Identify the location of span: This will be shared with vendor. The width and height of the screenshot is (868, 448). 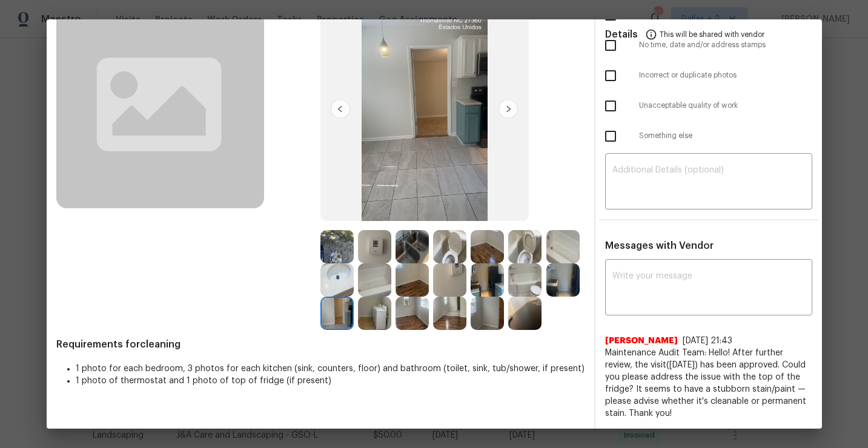
(711, 34).